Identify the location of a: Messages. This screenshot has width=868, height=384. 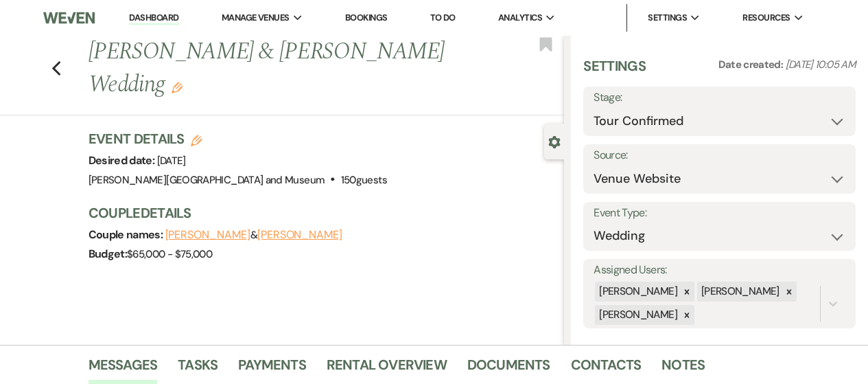
(123, 369).